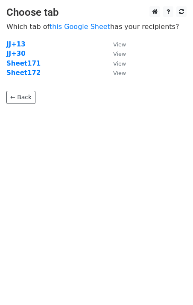  Describe the element at coordinates (80, 26) in the screenshot. I see `a: this Google Sheet` at that location.